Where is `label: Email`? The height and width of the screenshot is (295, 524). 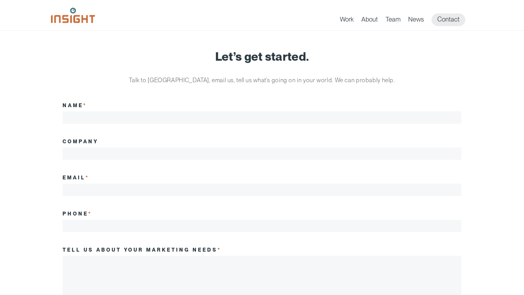
label: Email is located at coordinates (76, 177).